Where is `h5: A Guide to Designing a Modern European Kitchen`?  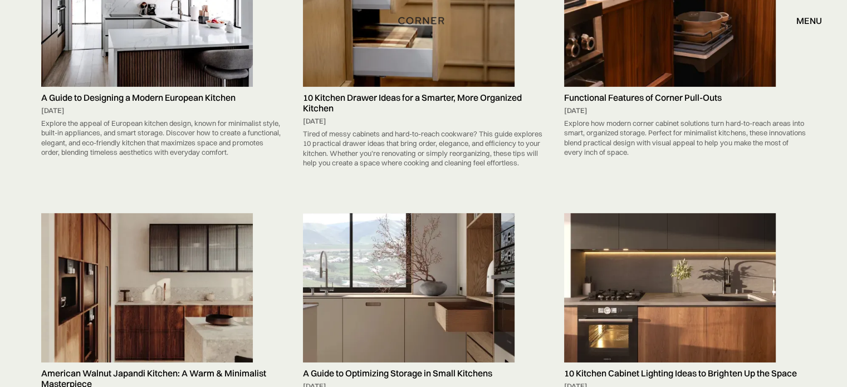 h5: A Guide to Designing a Modern European Kitchen is located at coordinates (162, 97).